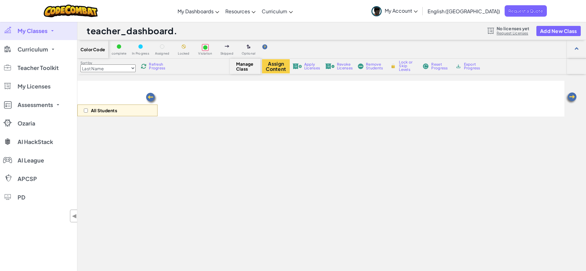 The height and width of the screenshot is (271, 586). I want to click on span: Revoke Licenses, so click(345, 66).